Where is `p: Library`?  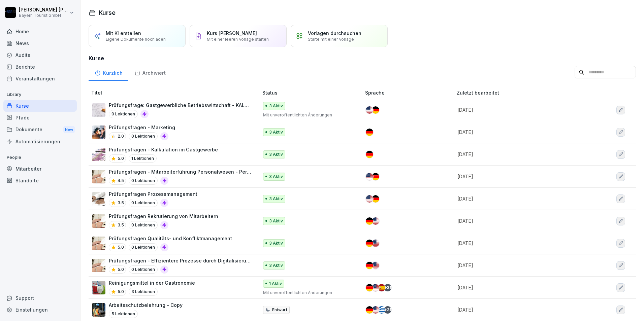
p: Library is located at coordinates (40, 95).